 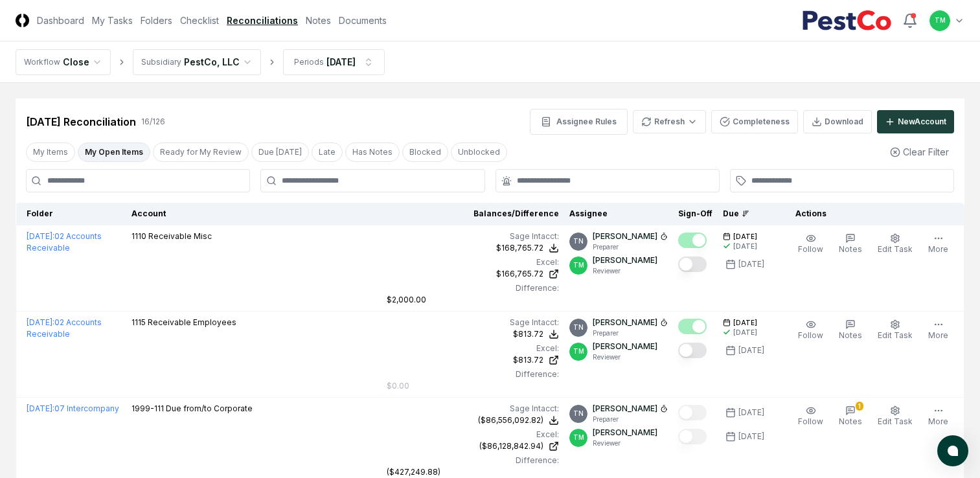 I want to click on button: Due Today, so click(x=280, y=152).